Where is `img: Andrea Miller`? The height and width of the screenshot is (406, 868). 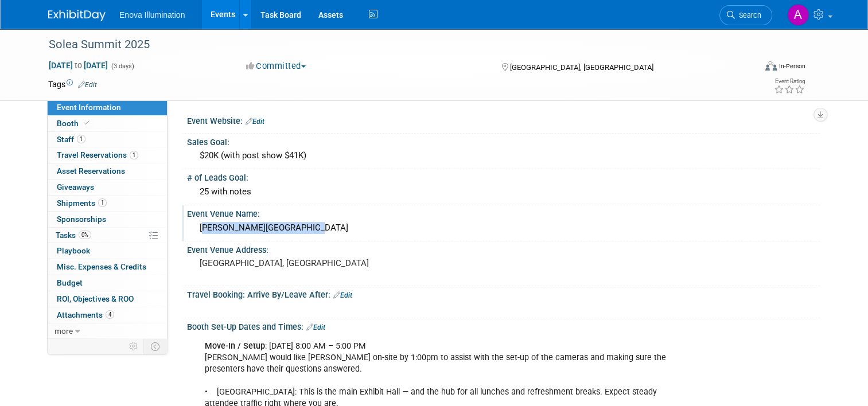 img: Andrea Miller is located at coordinates (798, 15).